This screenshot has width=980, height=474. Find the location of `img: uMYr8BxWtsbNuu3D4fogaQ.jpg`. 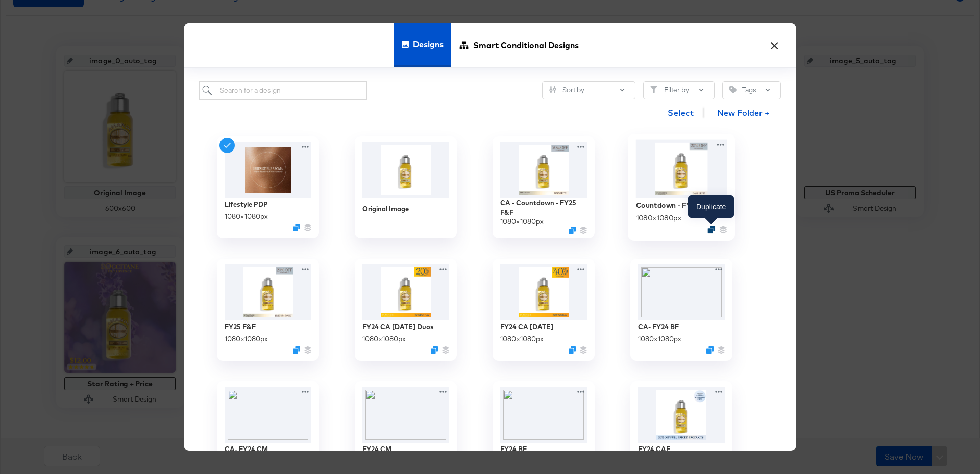

img: uMYr8BxWtsbNuu3D4fogaQ.jpg is located at coordinates (406, 292).